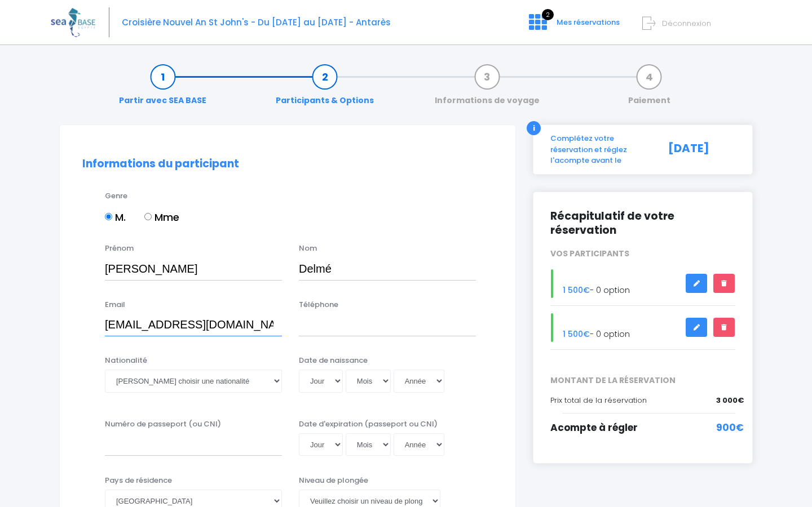  I want to click on a: Informations de voyage, so click(487, 89).